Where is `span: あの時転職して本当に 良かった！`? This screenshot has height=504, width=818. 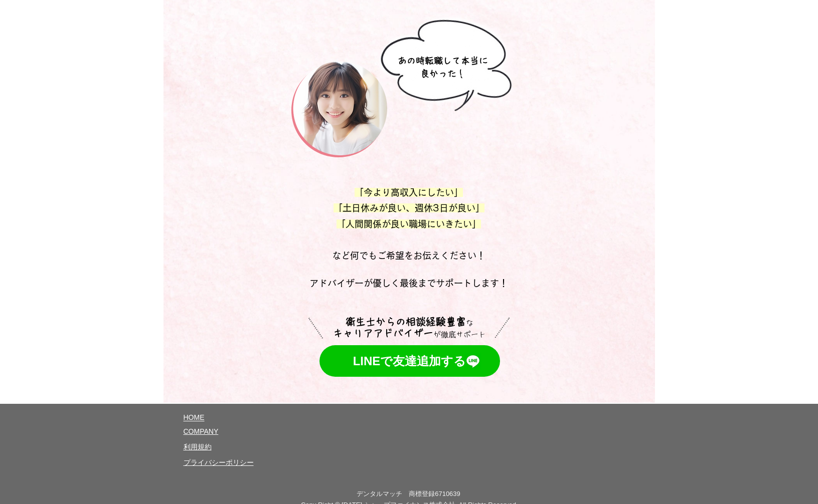 span: あの時転職して本当に 良かった！ is located at coordinates (443, 67).